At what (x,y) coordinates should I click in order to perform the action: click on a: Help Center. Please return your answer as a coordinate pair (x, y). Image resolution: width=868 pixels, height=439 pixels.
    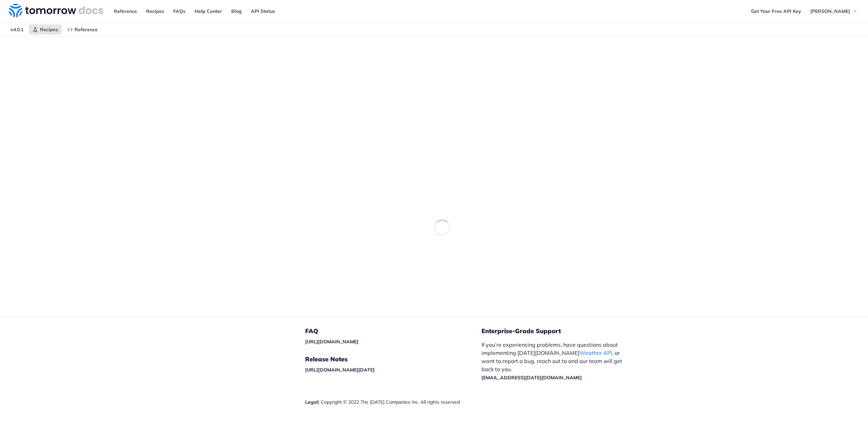
    Looking at the image, I should click on (208, 11).